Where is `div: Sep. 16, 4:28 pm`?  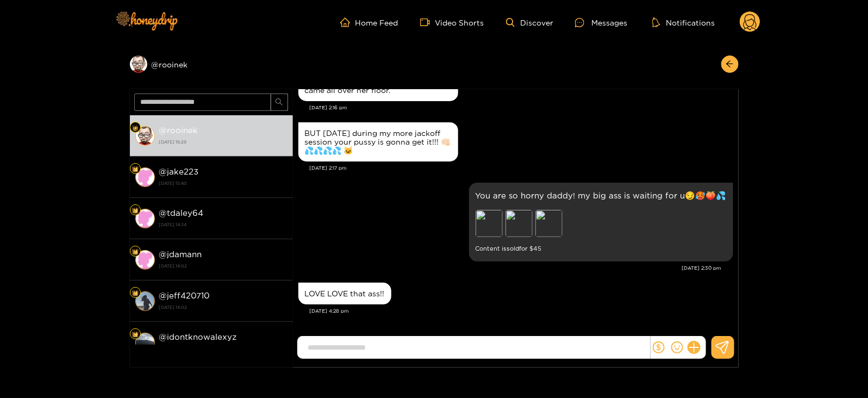
div: Sep. 16, 4:28 pm is located at coordinates (344, 294).